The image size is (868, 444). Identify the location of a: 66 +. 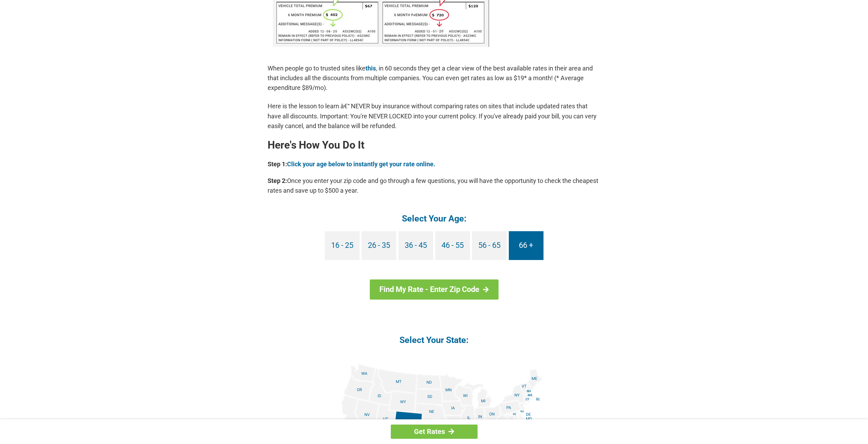
(526, 245).